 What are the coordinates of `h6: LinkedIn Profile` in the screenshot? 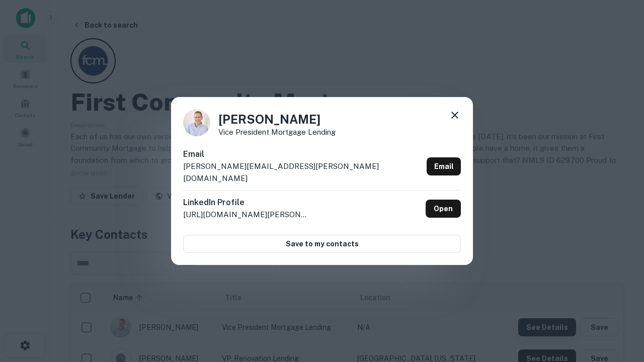 It's located at (246, 203).